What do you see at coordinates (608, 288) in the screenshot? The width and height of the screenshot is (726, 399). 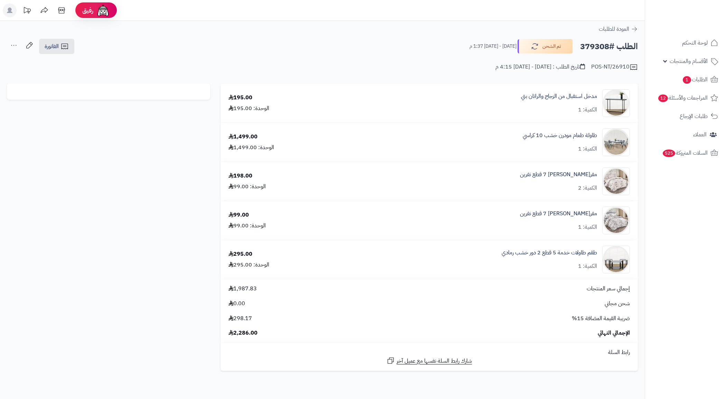 I see `span: إجمالي سعر المنتجات` at bounding box center [608, 288].